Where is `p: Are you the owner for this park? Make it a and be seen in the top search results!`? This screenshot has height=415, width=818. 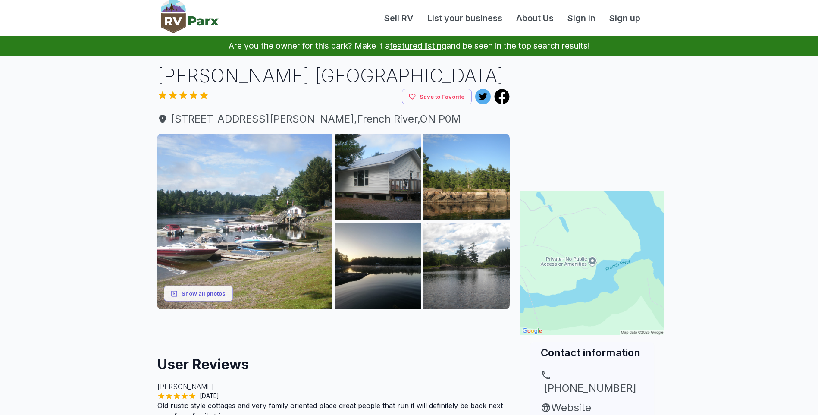 p: Are you the owner for this park? Make it a and be seen in the top search results! is located at coordinates (409, 46).